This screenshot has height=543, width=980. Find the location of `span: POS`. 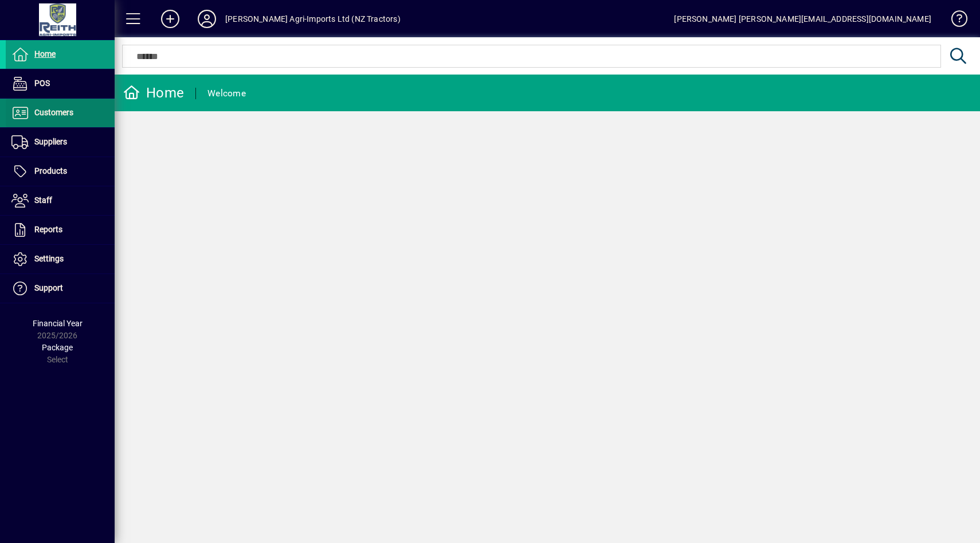

span: POS is located at coordinates (41, 83).